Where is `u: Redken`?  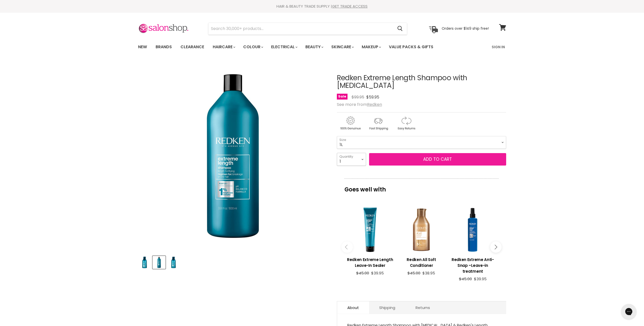 u: Redken is located at coordinates (374, 104).